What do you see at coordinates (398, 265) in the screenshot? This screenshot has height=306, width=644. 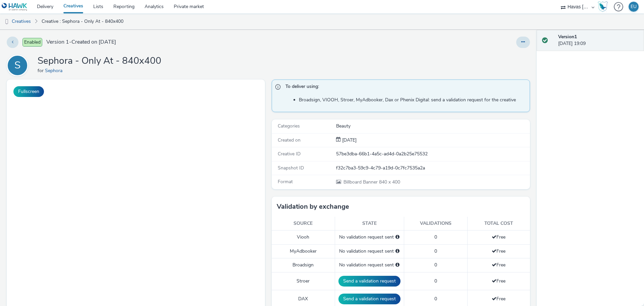 I see `div: Please select a deal below and click on Send to send a validation request to Broadsign.` at bounding box center [398, 265].